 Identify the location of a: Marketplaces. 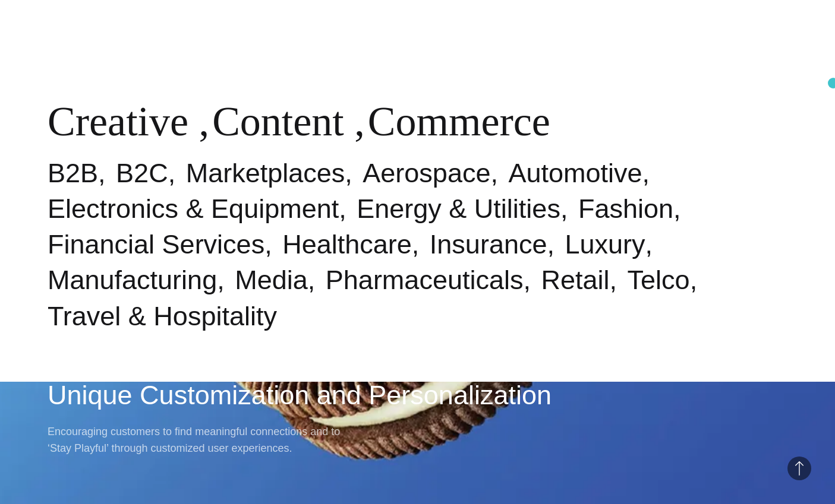
(265, 173).